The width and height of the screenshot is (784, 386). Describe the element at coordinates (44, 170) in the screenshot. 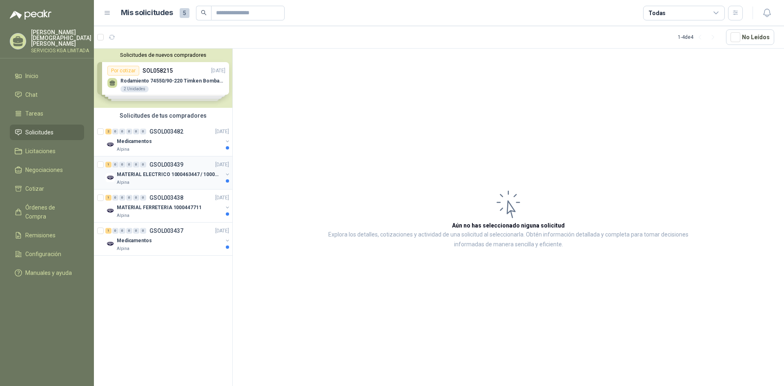

I see `span: Negociaciones` at that location.